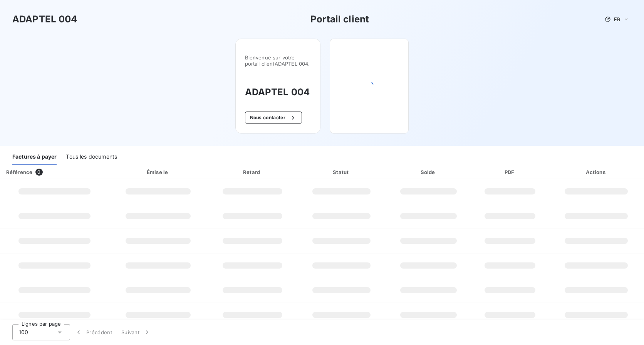 Image resolution: width=644 pixels, height=345 pixels. I want to click on button: Précédent, so click(93, 332).